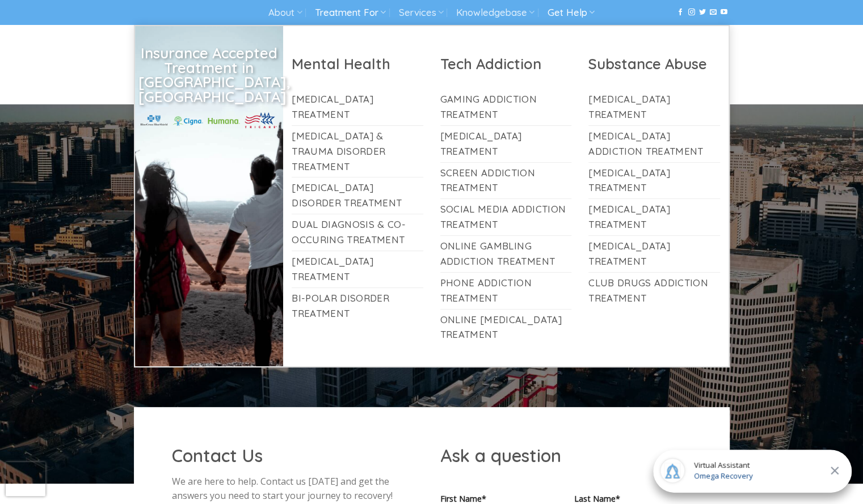 This screenshot has width=863, height=504. I want to click on a: Follow on Twitter, so click(702, 12).